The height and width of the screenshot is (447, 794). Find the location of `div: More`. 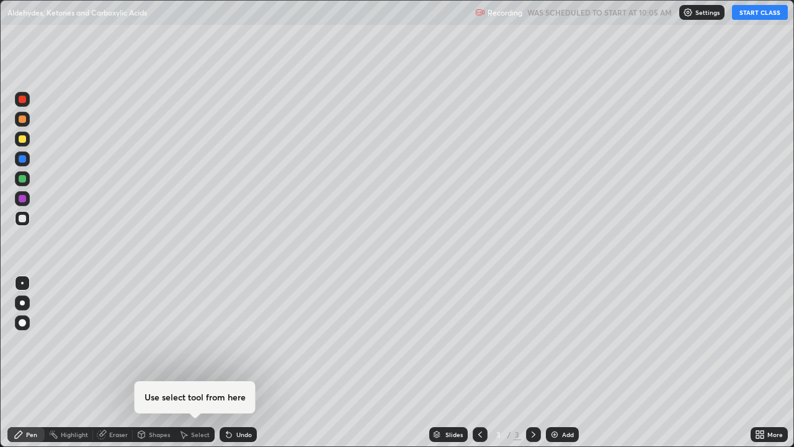

div: More is located at coordinates (775, 434).